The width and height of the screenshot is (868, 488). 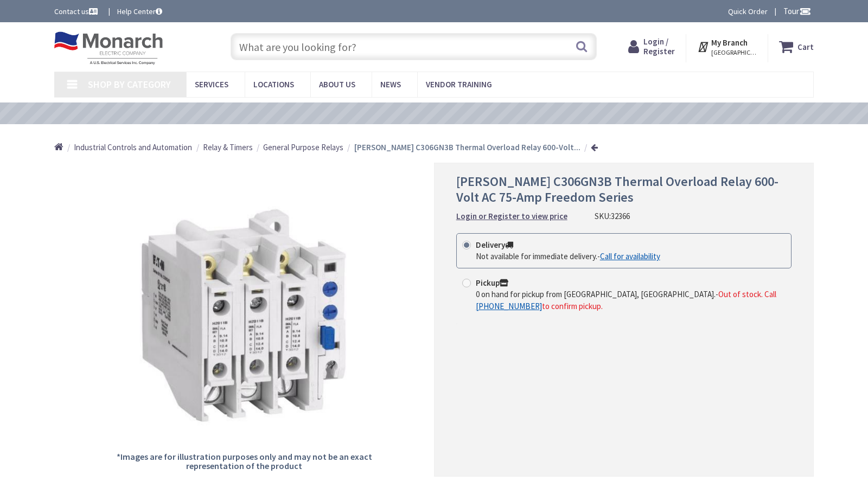 I want to click on strong: Delivery, so click(x=494, y=244).